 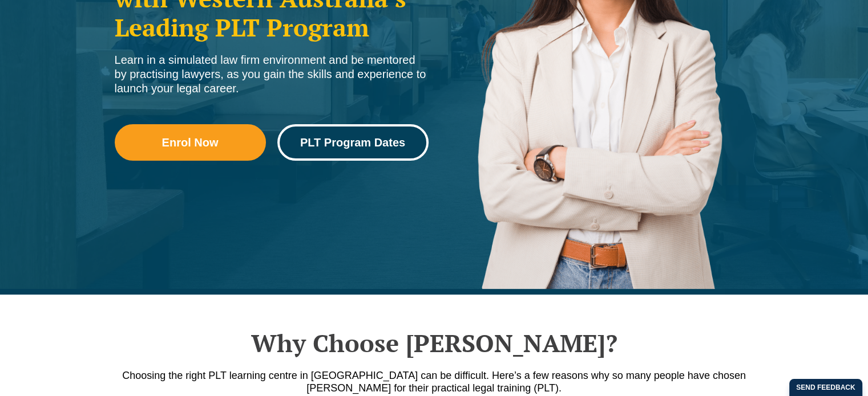 I want to click on span: PLT Program Dates, so click(x=353, y=143).